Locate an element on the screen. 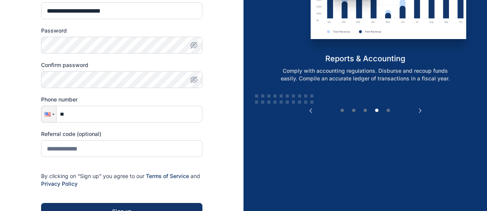  label: Confirm password is located at coordinates (122, 65).